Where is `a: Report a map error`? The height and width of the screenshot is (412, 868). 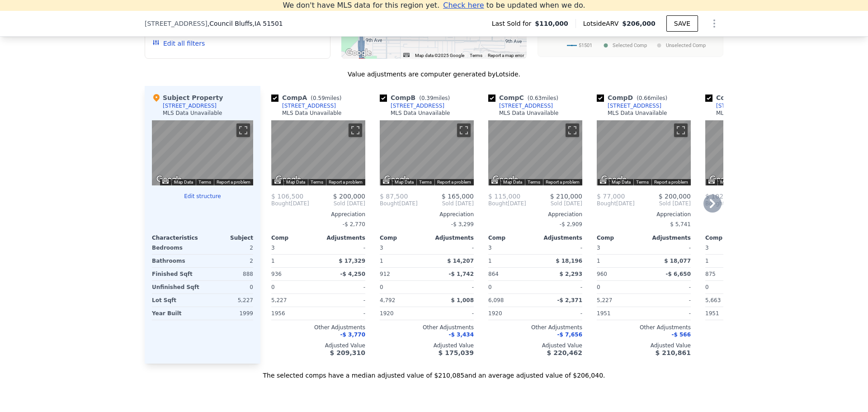 a: Report a map error is located at coordinates (505, 55).